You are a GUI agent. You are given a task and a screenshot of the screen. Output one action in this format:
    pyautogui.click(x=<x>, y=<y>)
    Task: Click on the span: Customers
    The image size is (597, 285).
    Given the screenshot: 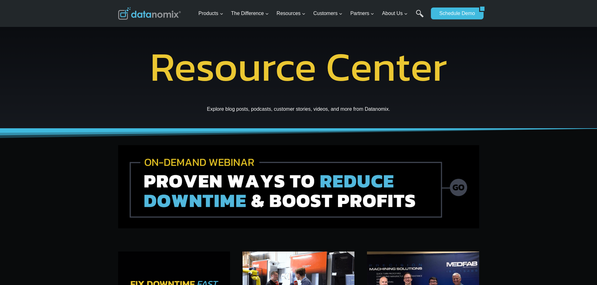 What is the action you would take?
    pyautogui.click(x=328, y=13)
    